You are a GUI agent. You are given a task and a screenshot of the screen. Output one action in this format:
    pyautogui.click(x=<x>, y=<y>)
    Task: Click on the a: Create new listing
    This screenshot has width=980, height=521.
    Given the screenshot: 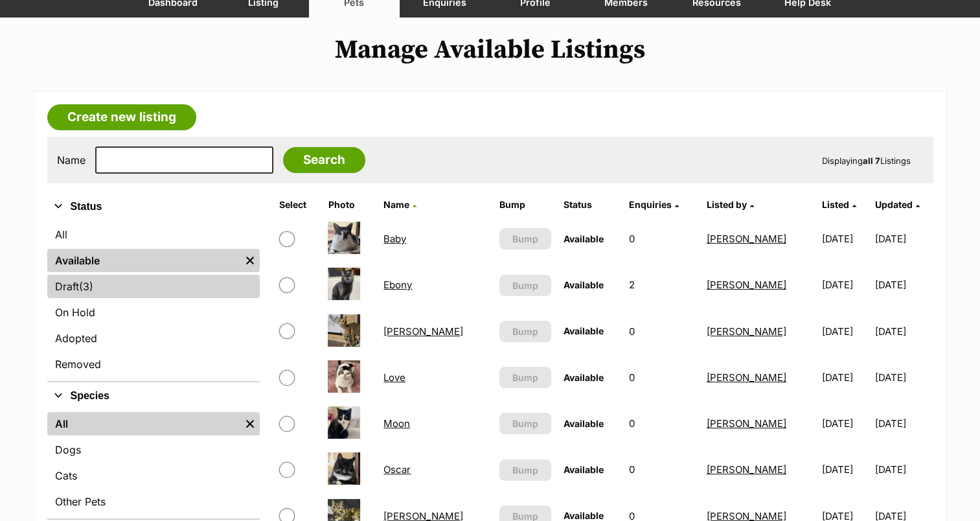 What is the action you would take?
    pyautogui.click(x=122, y=118)
    